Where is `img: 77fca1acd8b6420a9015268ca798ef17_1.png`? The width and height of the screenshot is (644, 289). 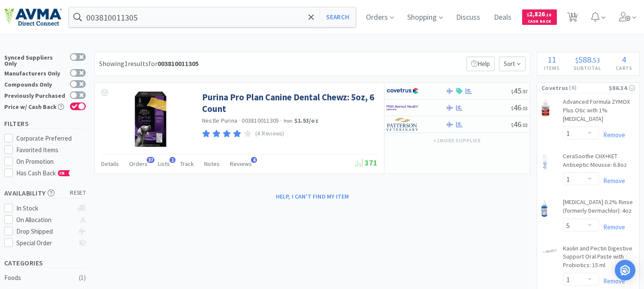
img: 77fca1acd8b6420a9015268ca798ef17_1.png is located at coordinates (402, 91).